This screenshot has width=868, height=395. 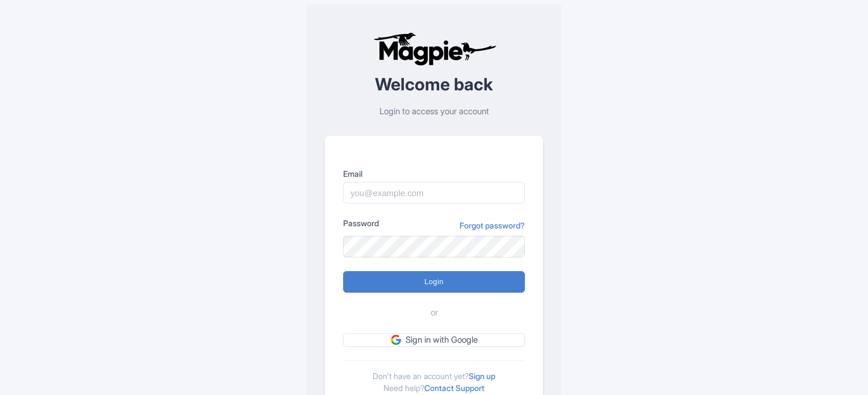 What do you see at coordinates (492, 225) in the screenshot?
I see `a: Forgot password?` at bounding box center [492, 225].